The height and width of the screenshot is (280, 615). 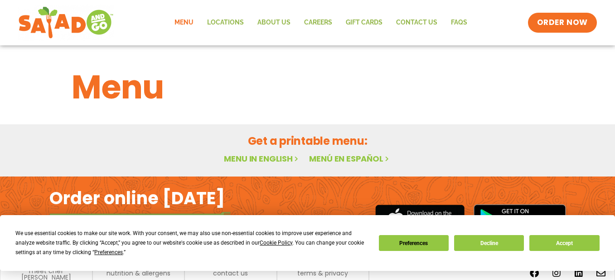 What do you see at coordinates (321, 23) in the screenshot?
I see `nav: Menu` at bounding box center [321, 23].